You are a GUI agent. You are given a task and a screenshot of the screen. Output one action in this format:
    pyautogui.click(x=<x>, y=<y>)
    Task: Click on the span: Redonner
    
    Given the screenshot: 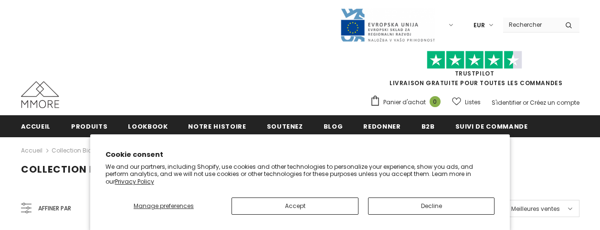 What is the action you would take?
    pyautogui.click(x=382, y=126)
    